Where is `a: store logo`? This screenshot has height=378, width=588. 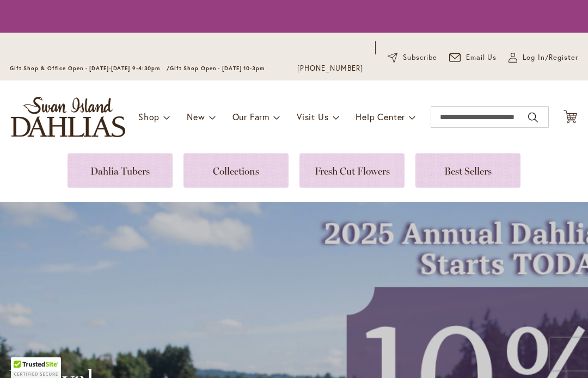
a: store logo is located at coordinates (68, 117).